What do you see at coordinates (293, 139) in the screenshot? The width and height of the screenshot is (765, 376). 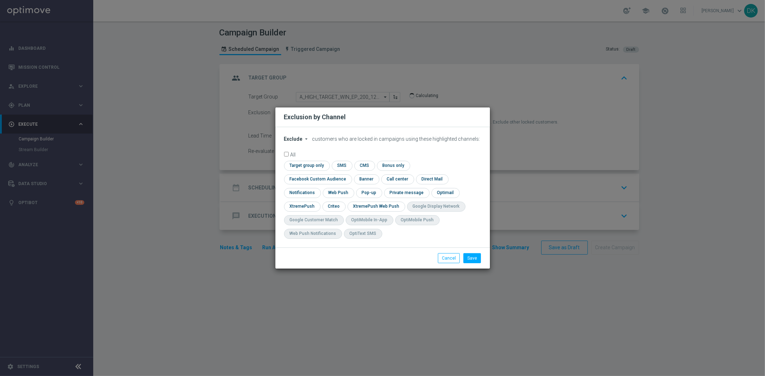 I see `span: Exclude` at bounding box center [293, 139].